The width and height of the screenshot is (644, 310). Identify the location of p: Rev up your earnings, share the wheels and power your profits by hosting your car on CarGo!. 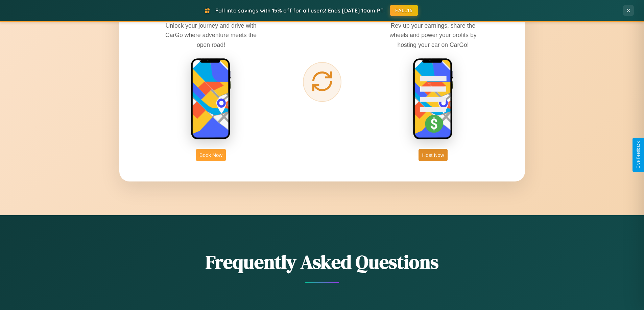
(433, 35).